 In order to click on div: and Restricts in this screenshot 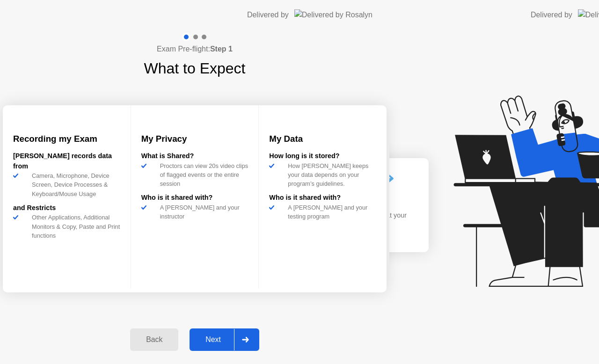, I will do `click(67, 208)`.